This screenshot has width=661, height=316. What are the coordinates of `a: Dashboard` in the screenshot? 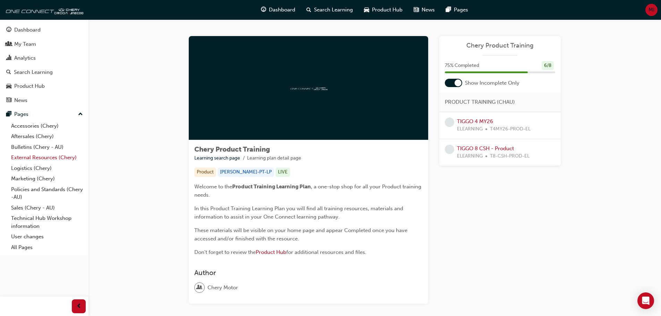 It's located at (44, 30).